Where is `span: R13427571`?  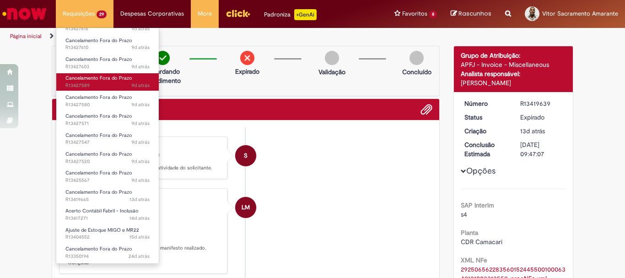
span: R13427571 is located at coordinates (108, 124).